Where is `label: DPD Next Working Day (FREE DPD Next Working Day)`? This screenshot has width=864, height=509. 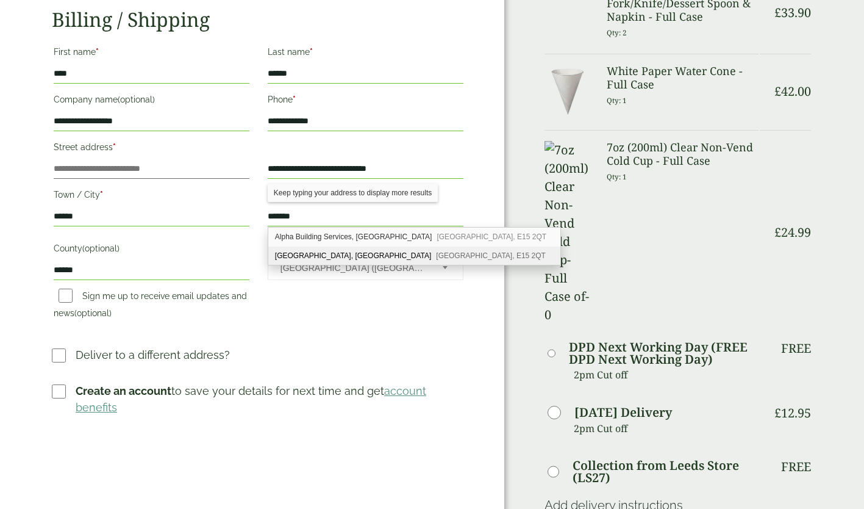 label: DPD Next Working Day (FREE DPD Next Working Day) is located at coordinates (664, 353).